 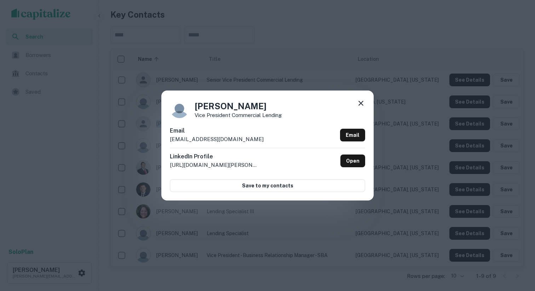 What do you see at coordinates (217, 131) in the screenshot?
I see `h6: Email` at bounding box center [217, 131].